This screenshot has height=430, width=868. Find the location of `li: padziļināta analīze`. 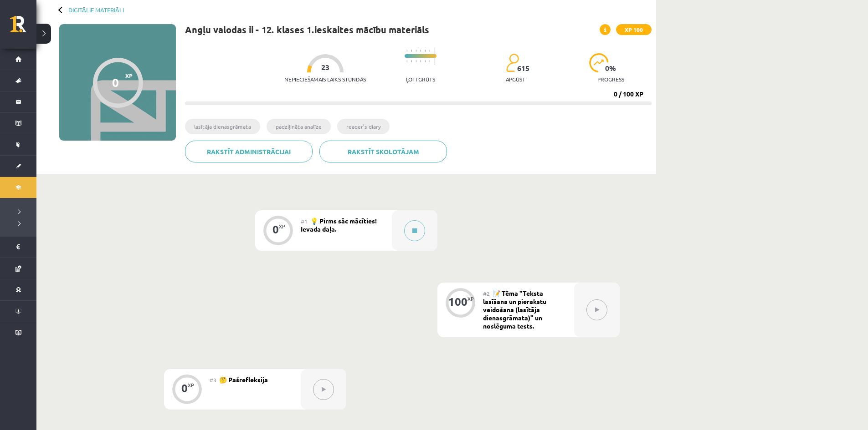

li: padziļināta analīze is located at coordinates (299, 126).